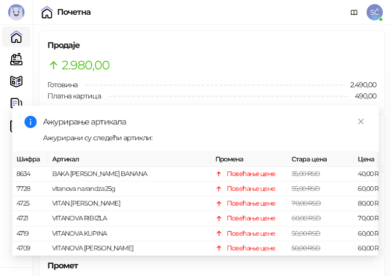 This screenshot has width=391, height=276. I want to click on span: 2.980,00, so click(86, 65).